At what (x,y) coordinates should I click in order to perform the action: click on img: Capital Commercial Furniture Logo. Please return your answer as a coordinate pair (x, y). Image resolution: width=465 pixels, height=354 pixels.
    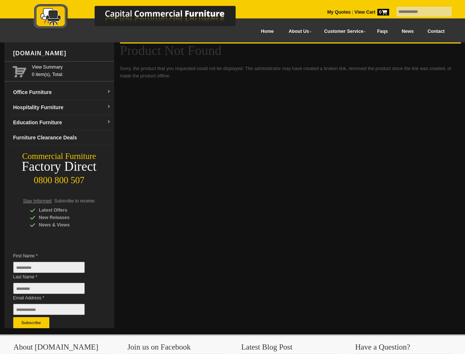
    Looking at the image, I should click on (143, 17).